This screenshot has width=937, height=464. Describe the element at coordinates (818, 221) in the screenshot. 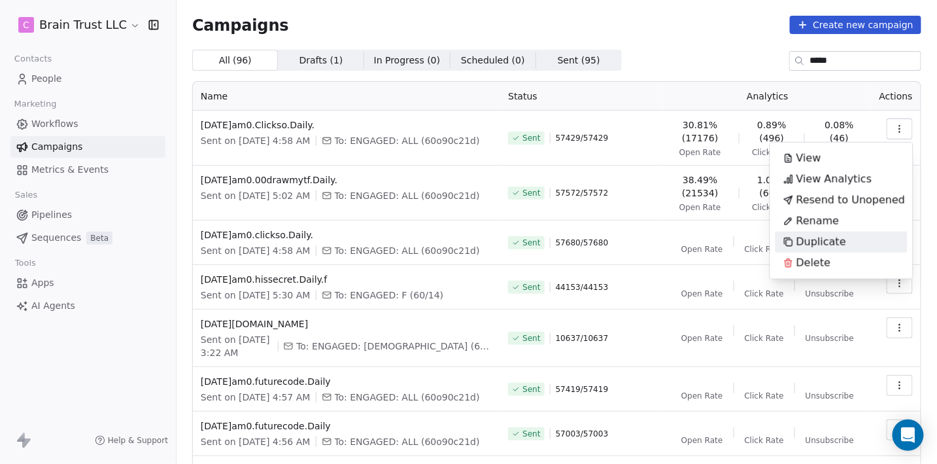

I see `span: Rename` at that location.